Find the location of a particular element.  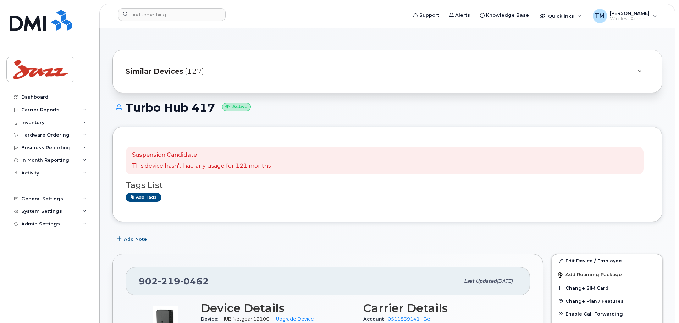

button: Enable Call Forwarding is located at coordinates (607, 314).